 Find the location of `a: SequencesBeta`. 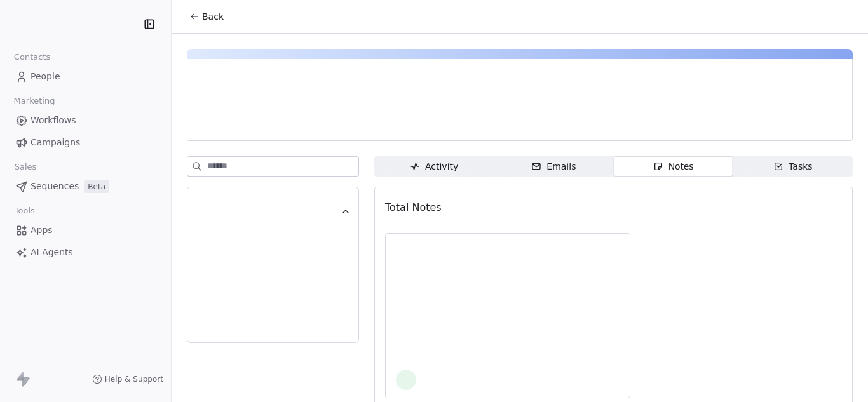

a: SequencesBeta is located at coordinates (85, 186).